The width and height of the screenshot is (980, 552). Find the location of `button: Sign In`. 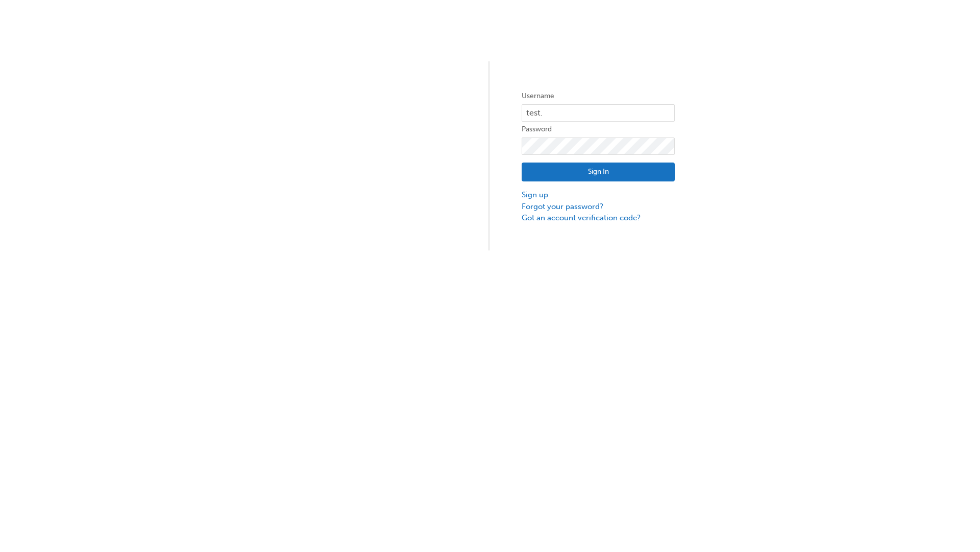

button: Sign In is located at coordinates (599, 172).